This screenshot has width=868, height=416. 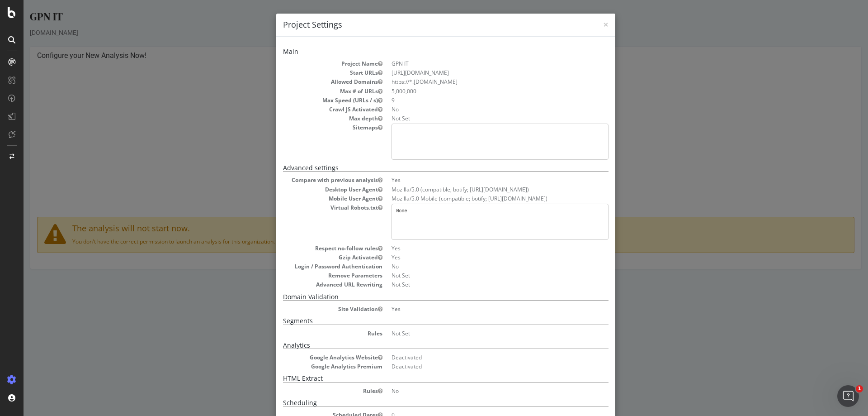 I want to click on dt: Gzip Activated, so click(x=309, y=257).